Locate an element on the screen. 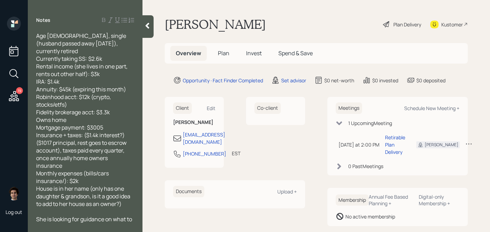 The width and height of the screenshot is (490, 232). div: Opportunity · Fact Finder Completed is located at coordinates (223, 80).